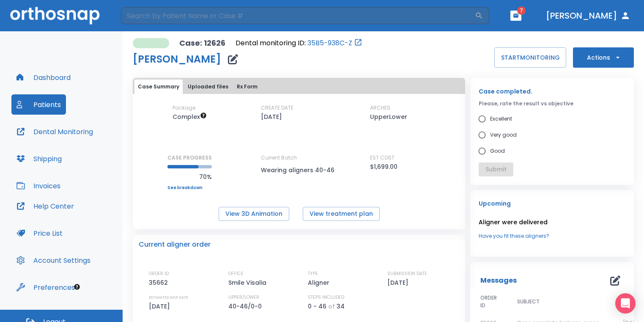 This screenshot has height=322, width=644. Describe the element at coordinates (39, 159) in the screenshot. I see `a: Shipping` at that location.